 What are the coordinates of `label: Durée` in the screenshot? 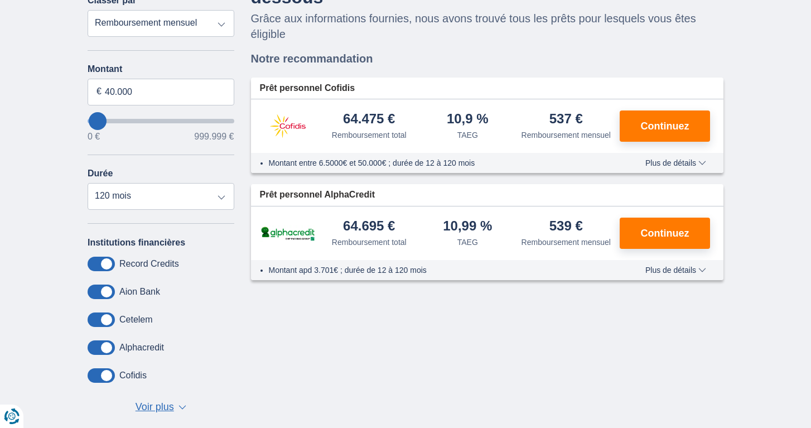 It's located at (100, 174).